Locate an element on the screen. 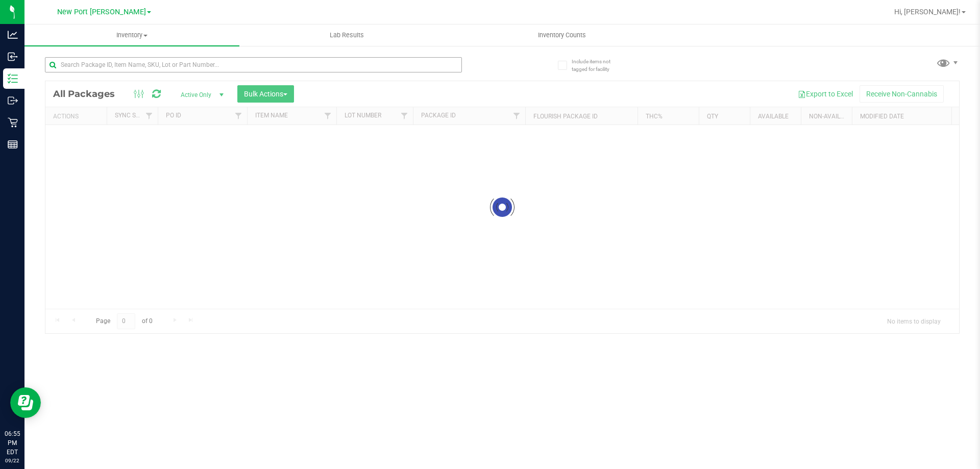 Image resolution: width=980 pixels, height=469 pixels. span: Lab Results is located at coordinates (347, 35).